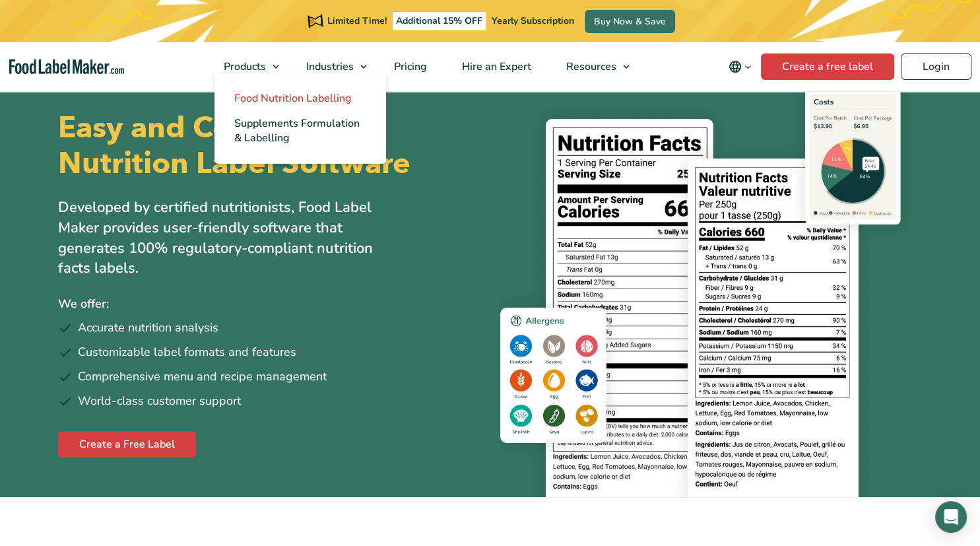 The height and width of the screenshot is (546, 980). I want to click on span: Products, so click(244, 67).